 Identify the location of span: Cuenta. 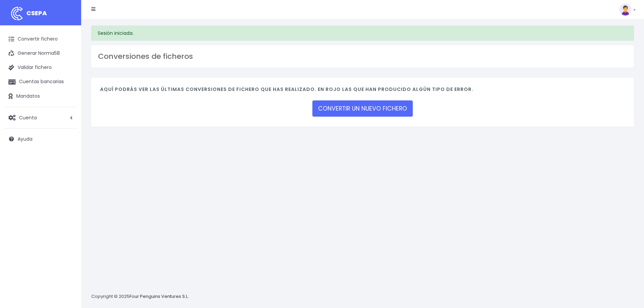
(28, 117).